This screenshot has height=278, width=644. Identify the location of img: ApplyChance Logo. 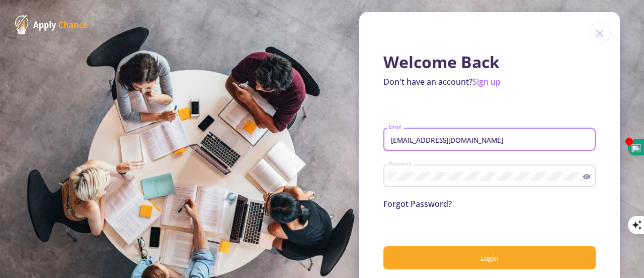
(51, 25).